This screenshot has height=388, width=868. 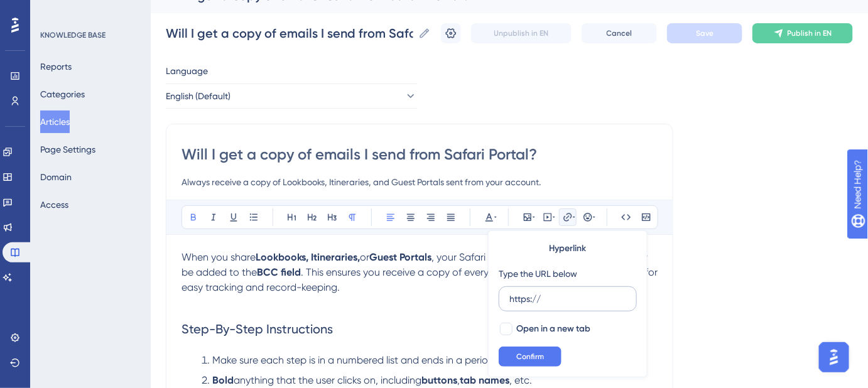 What do you see at coordinates (420, 279) in the screenshot?
I see `span: . This ensures you receive a copy of every message sent from your account for easy tracking and r...` at bounding box center [420, 279].